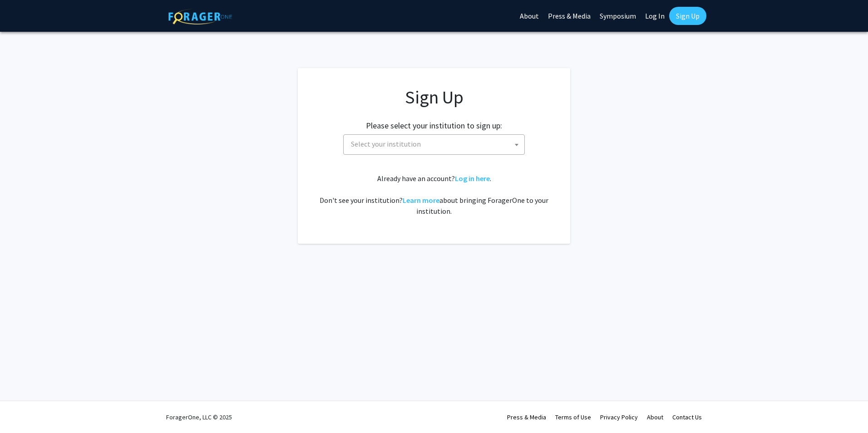 The width and height of the screenshot is (868, 433). What do you see at coordinates (687, 417) in the screenshot?
I see `a: Contact Us` at bounding box center [687, 417].